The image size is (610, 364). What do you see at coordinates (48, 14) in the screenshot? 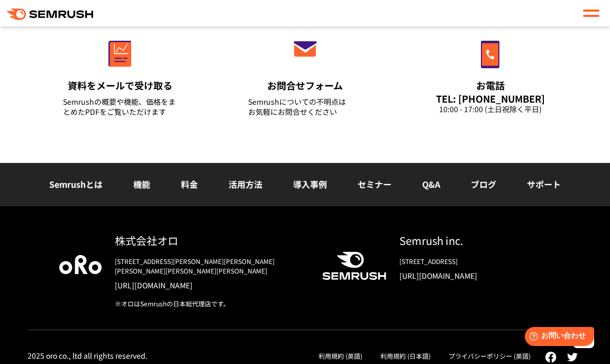
I see `span: お問い合わせ` at bounding box center [48, 14].